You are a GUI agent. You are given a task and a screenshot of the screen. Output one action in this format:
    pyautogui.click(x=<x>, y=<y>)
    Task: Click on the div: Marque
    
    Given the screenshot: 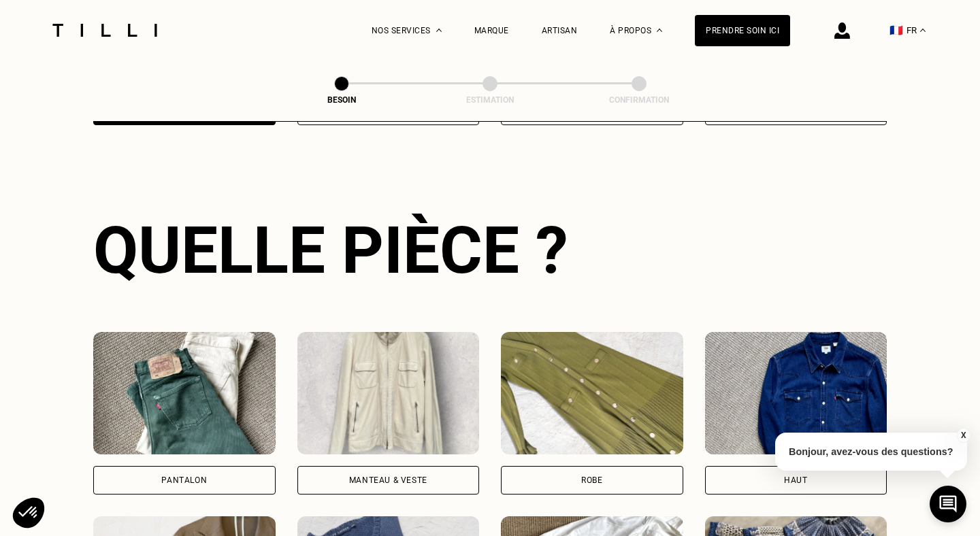 What is the action you would take?
    pyautogui.click(x=491, y=31)
    